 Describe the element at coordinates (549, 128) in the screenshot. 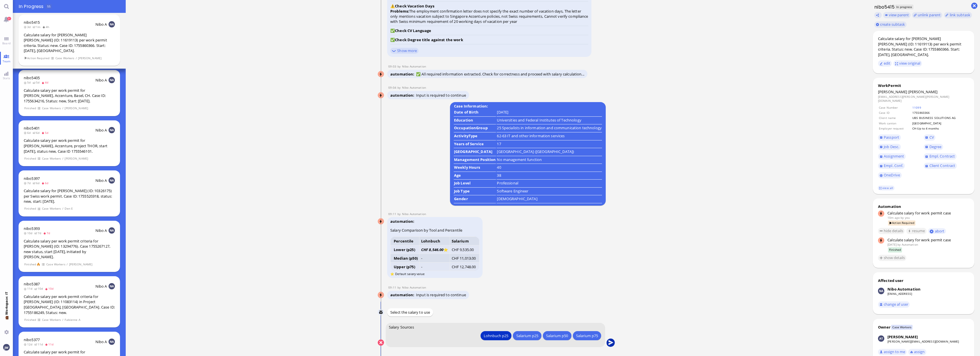

I see `runbook-parameter-view: 25 Specialists in information and communication technology` at that location.